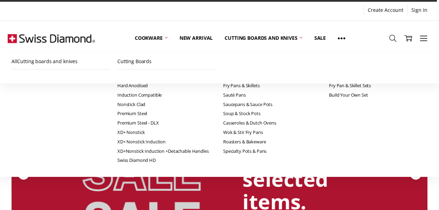  I want to click on a: Cutting Boards, so click(166, 61).